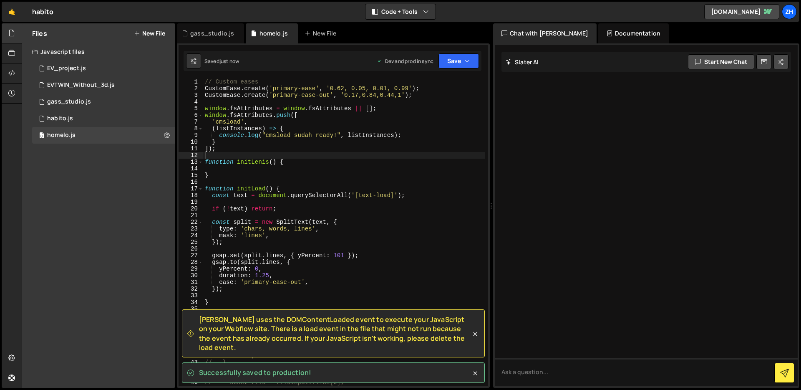 The height and width of the screenshot is (390, 801). What do you see at coordinates (790, 12) in the screenshot?
I see `div: zh` at bounding box center [790, 12].